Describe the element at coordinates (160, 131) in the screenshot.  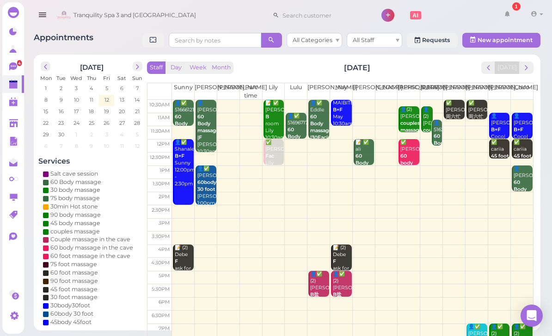
I see `span: 11:30am` at that location.